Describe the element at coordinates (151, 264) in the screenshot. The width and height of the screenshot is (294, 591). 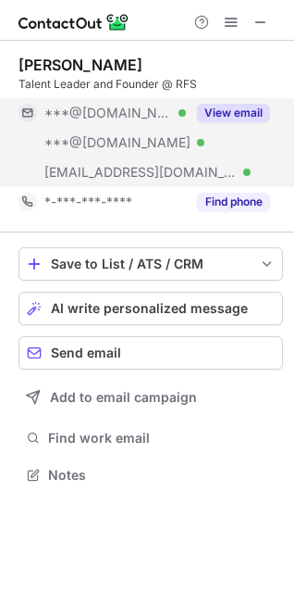
I see `div: Save to List / ATS / CRM` at that location.